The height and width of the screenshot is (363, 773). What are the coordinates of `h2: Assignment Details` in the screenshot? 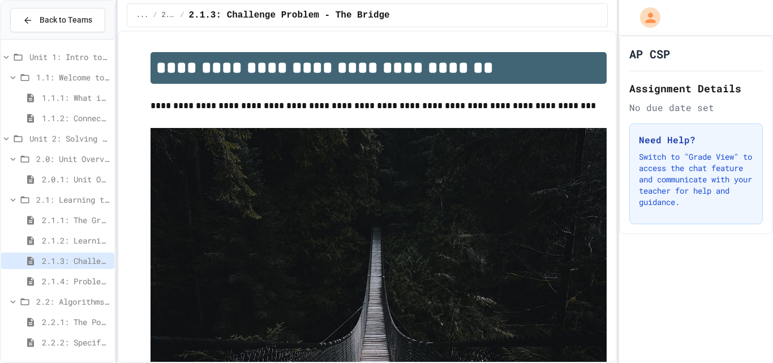 It's located at (696, 88).